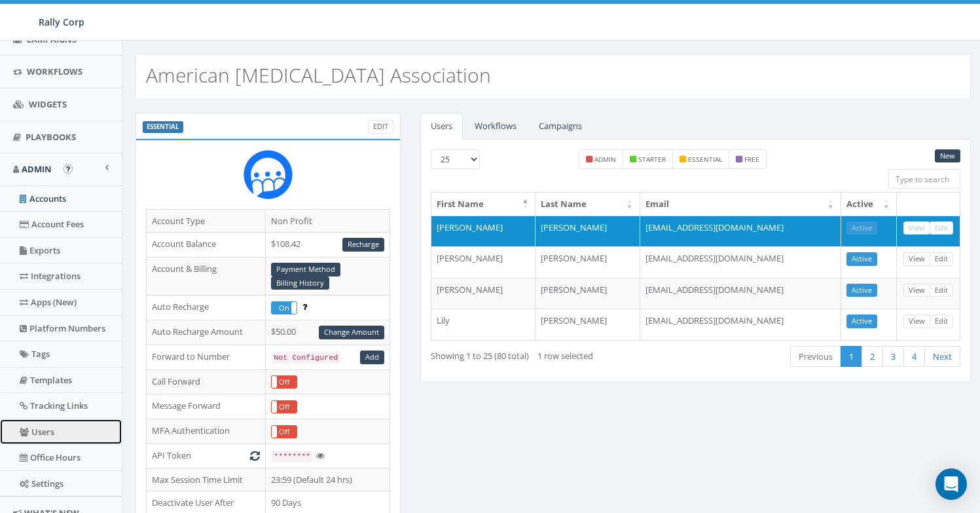  What do you see at coordinates (206, 357) in the screenshot?
I see `td: Forward to Number` at bounding box center [206, 357].